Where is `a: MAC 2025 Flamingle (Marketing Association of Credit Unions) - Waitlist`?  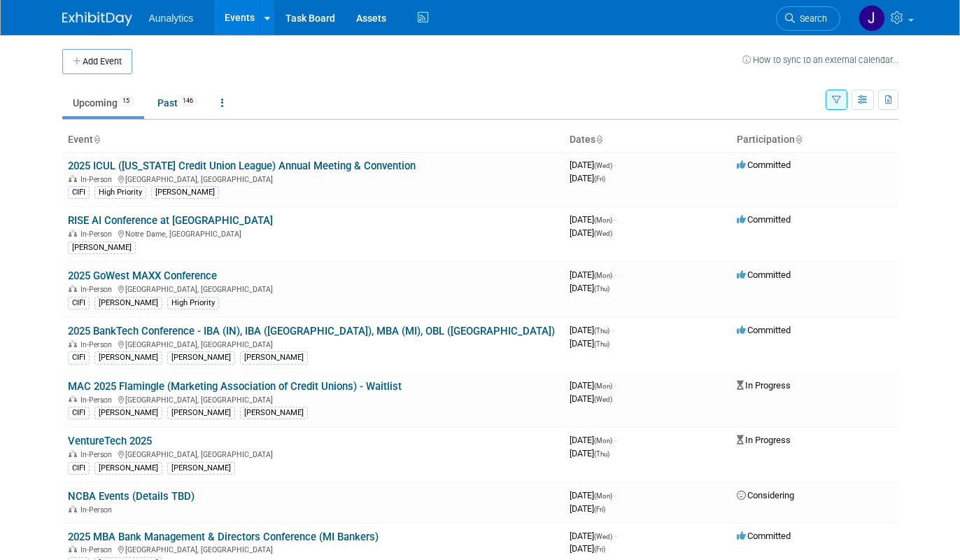 a: MAC 2025 Flamingle (Marketing Association of Credit Unions) - Waitlist is located at coordinates (234, 386).